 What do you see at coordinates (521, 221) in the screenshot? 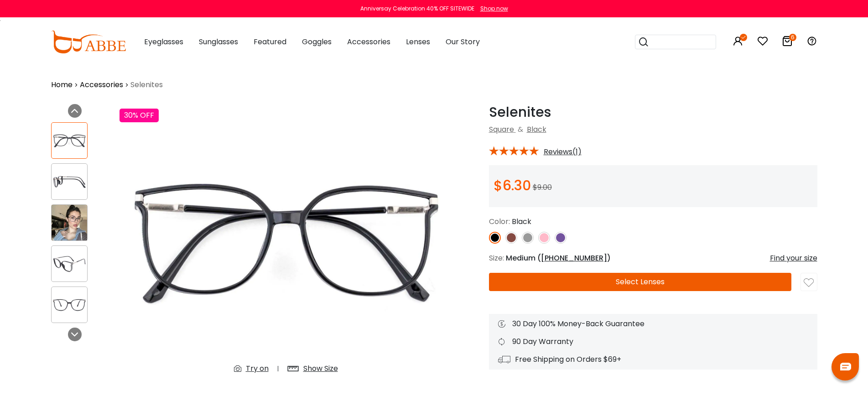
I see `span: Black` at bounding box center [521, 221].